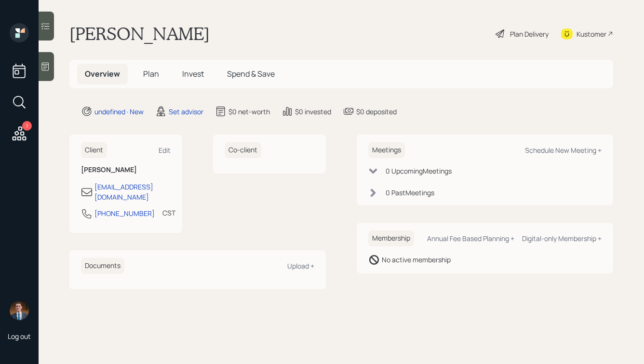 This screenshot has width=644, height=364. I want to click on div: No active membership, so click(416, 260).